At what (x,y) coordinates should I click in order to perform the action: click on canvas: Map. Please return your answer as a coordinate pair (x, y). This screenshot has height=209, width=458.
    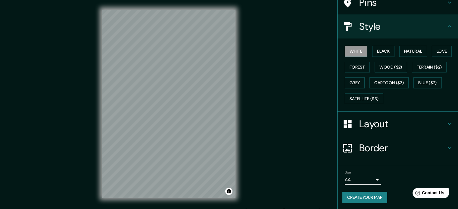
    Looking at the image, I should click on (169, 104).